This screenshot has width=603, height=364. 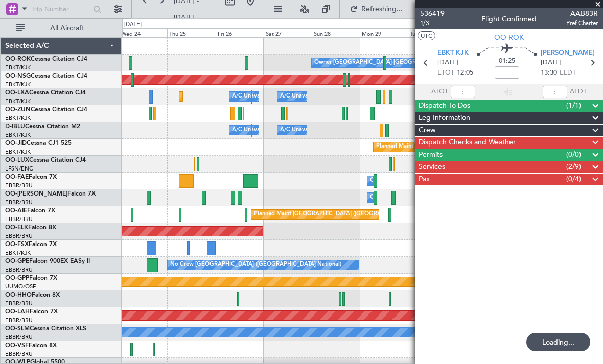 I want to click on span: 12:05, so click(x=465, y=73).